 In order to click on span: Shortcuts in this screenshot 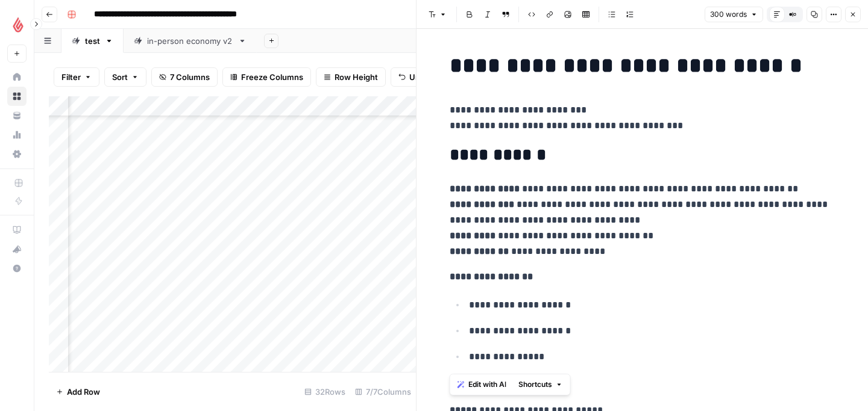, I will do `click(535, 385)`.